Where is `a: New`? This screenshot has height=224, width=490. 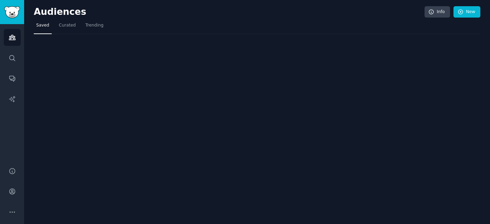
a: New is located at coordinates (467, 12).